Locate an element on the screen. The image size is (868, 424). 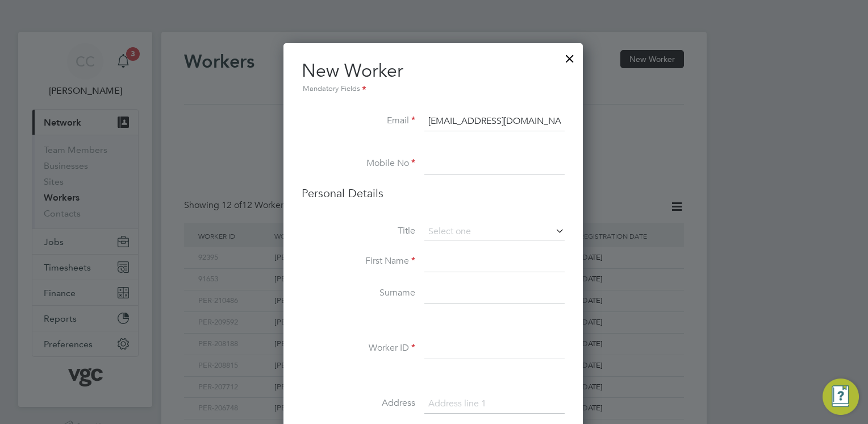
label: First Name is located at coordinates (359, 261).